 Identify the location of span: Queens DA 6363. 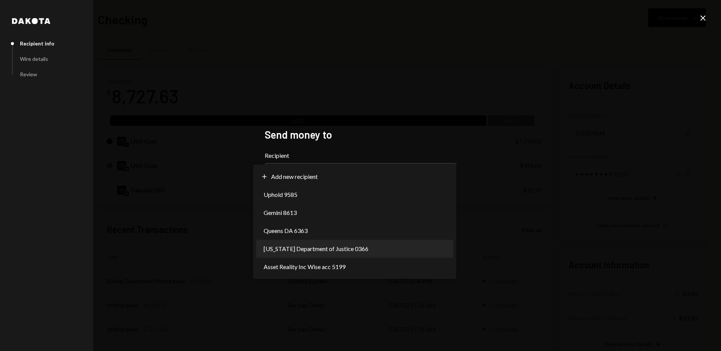
(285, 231).